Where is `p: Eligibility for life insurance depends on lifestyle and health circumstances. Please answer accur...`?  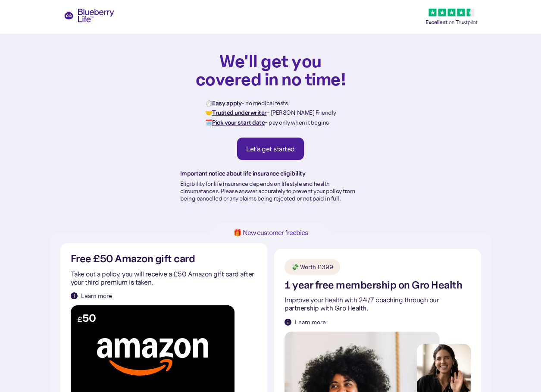 p: Eligibility for life insurance depends on lifestyle and health circumstances. Please answer accur... is located at coordinates (271, 191).